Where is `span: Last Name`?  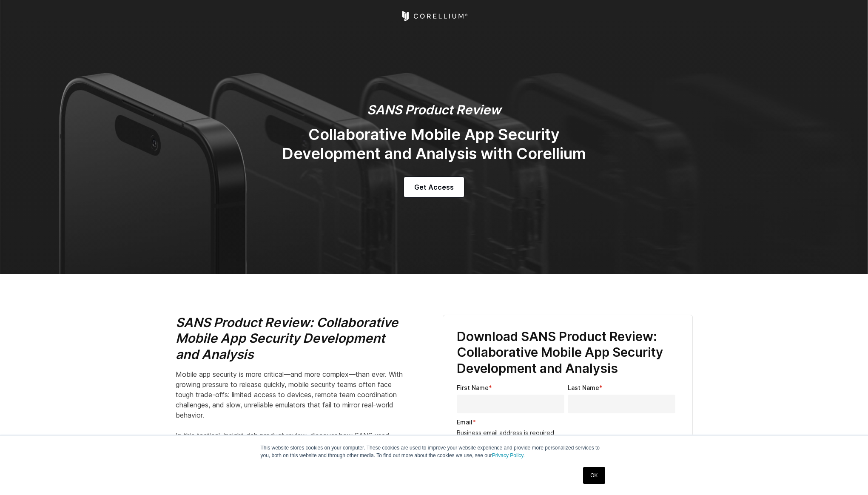 span: Last Name is located at coordinates (583, 387).